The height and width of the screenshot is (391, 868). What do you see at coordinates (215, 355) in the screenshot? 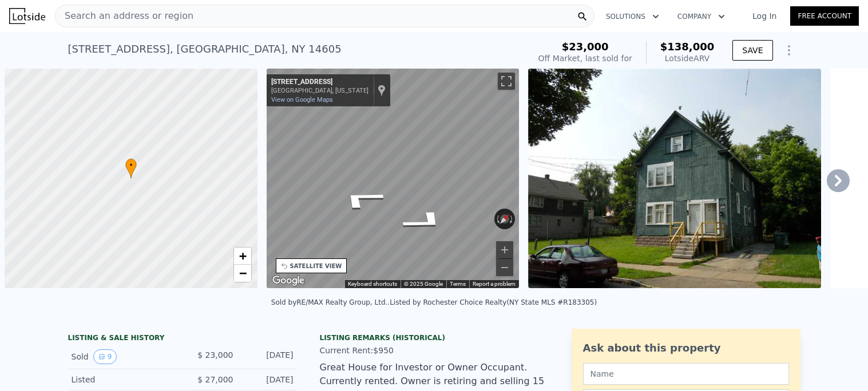
I see `span: $ 23,000` at bounding box center [215, 355].